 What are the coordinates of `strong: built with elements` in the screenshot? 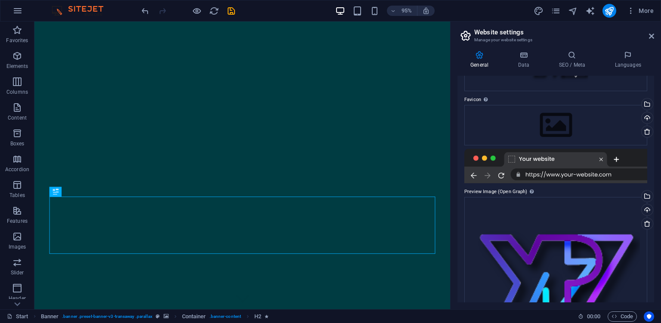 It's located at (72, 128).